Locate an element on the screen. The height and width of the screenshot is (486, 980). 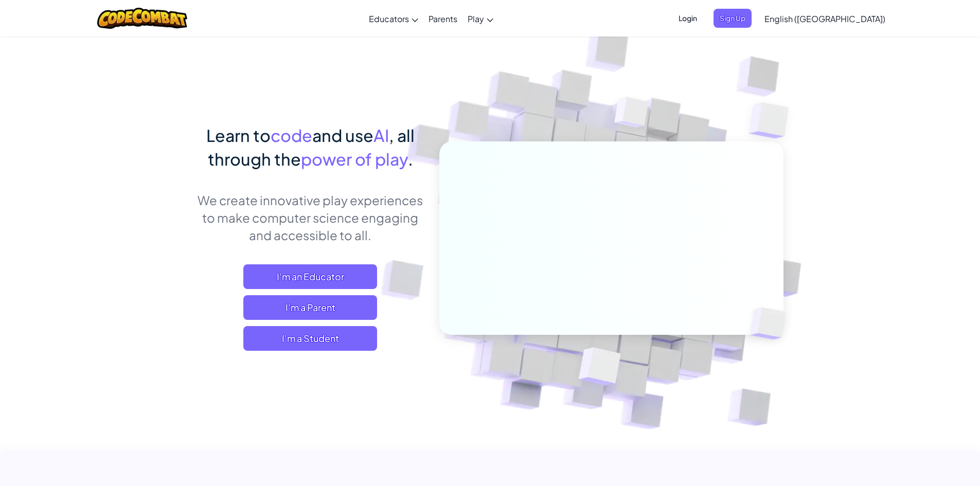
a: I'm an Educator is located at coordinates (311, 276).